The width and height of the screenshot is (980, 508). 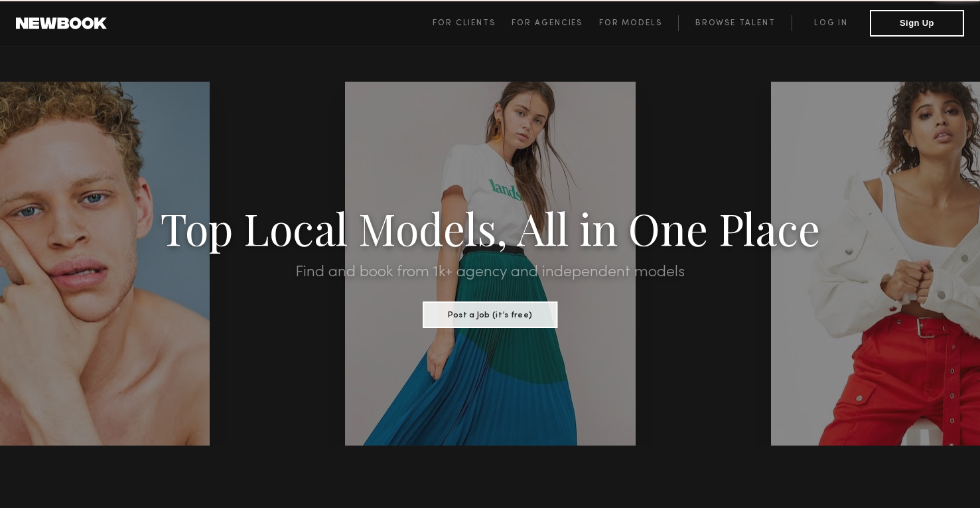 What do you see at coordinates (734, 23) in the screenshot?
I see `a: Browse Talent` at bounding box center [734, 23].